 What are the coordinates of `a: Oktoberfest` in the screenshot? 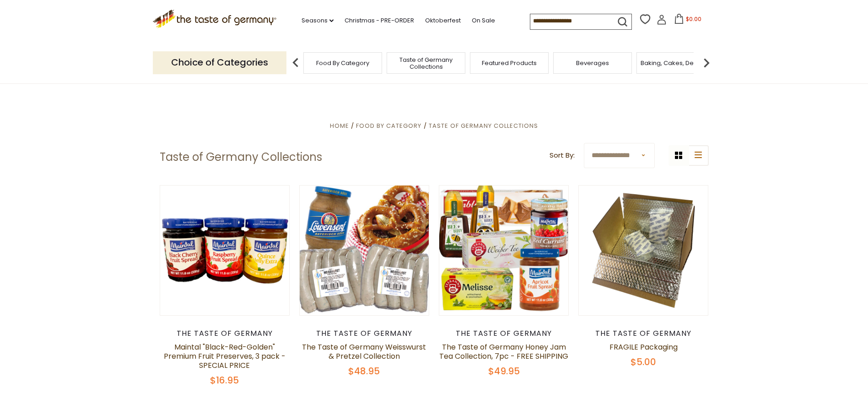 It's located at (443, 20).